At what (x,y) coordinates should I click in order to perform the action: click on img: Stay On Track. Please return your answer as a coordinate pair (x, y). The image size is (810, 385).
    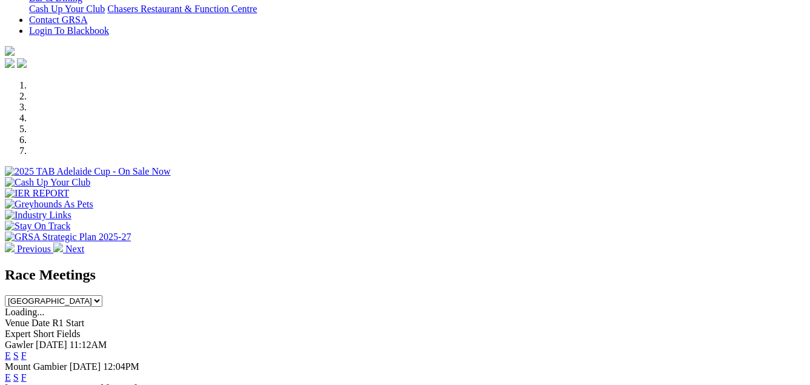
    Looking at the image, I should click on (38, 226).